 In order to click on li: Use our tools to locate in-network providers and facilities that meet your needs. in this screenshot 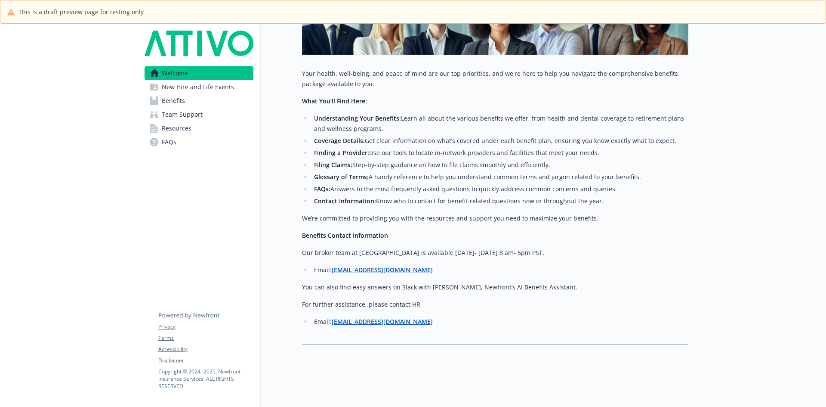, I will do `click(500, 153)`.